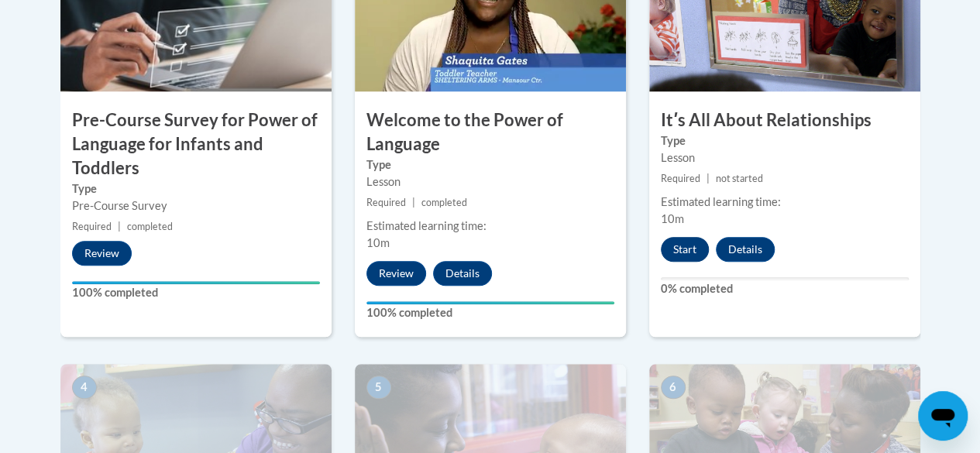 This screenshot has width=980, height=453. Describe the element at coordinates (785, 289) in the screenshot. I see `label: 0% completed` at that location.